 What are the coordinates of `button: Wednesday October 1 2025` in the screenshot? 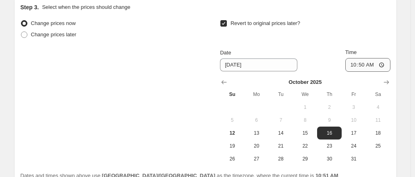 It's located at (305, 107).